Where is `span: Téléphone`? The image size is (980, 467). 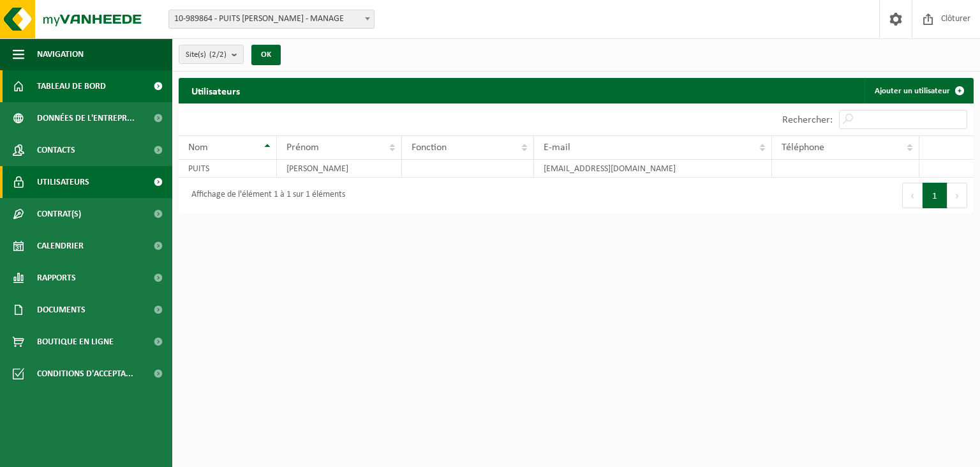 span: Téléphone is located at coordinates (802, 147).